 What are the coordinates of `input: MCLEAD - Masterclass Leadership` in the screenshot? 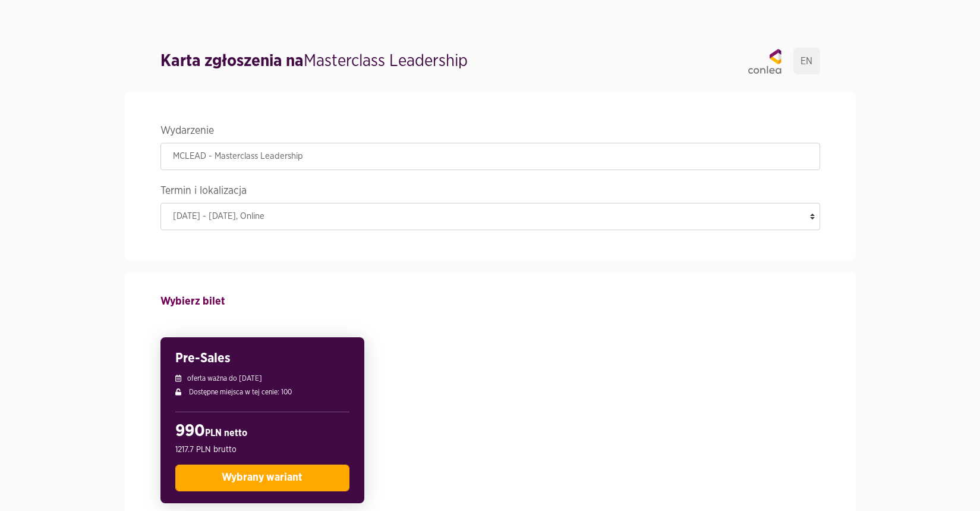 It's located at (490, 156).